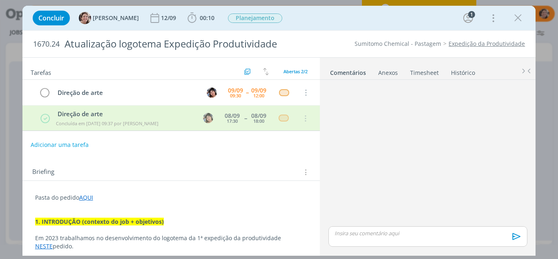 The width and height of the screenshot is (558, 259). I want to click on a: Comentários, so click(348, 71).